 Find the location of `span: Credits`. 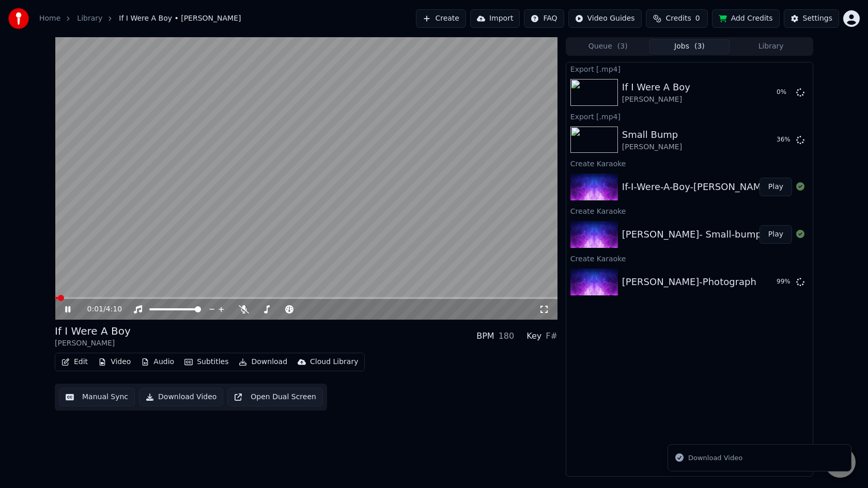

span: Credits is located at coordinates (678, 19).